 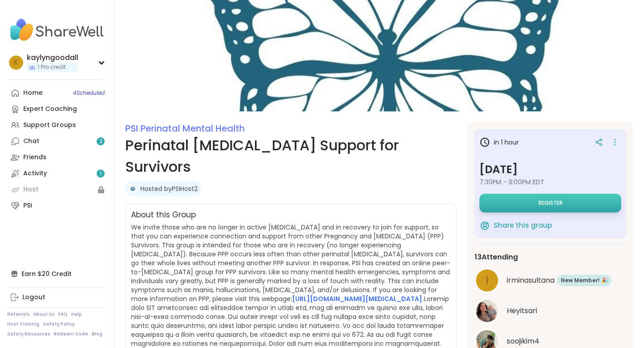 I want to click on a: About Us, so click(x=44, y=314).